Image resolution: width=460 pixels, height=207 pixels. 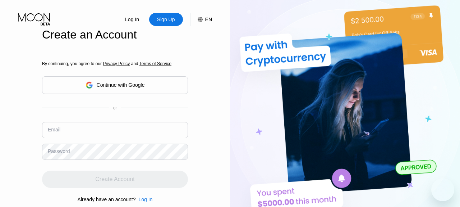 What do you see at coordinates (155, 64) in the screenshot?
I see `span: Terms of Service` at bounding box center [155, 64].